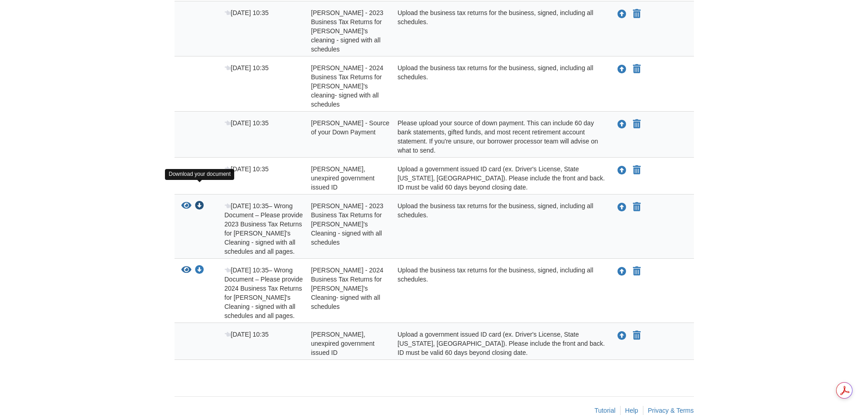 This screenshot has width=868, height=415. What do you see at coordinates (605, 410) in the screenshot?
I see `a: Tutorial` at bounding box center [605, 410].